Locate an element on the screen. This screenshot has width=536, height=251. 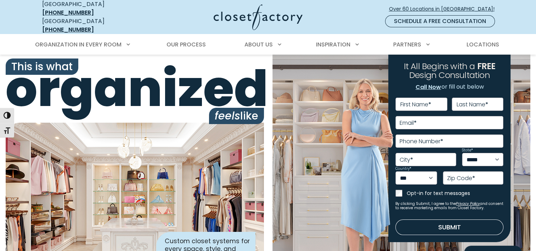
label: Phone Number is located at coordinates (421, 141).